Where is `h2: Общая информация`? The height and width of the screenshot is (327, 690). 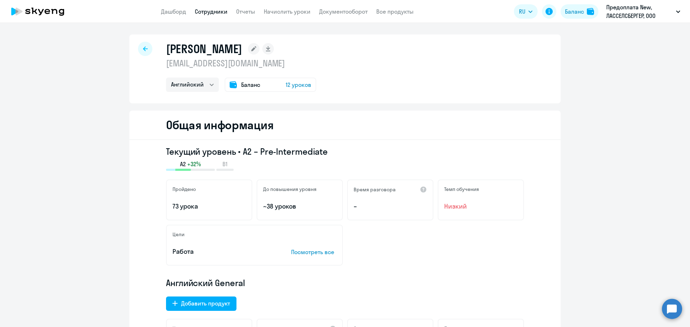 h2: Общая информация is located at coordinates (220, 125).